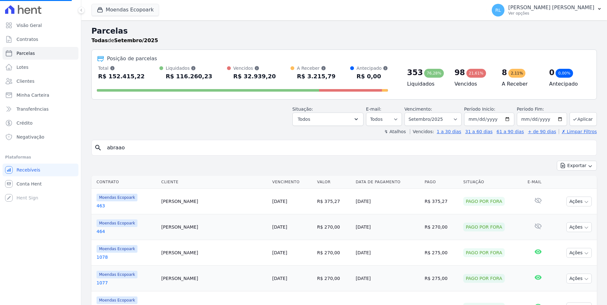 This screenshot has width=607, height=305. What do you see at coordinates (125, 182) in the screenshot?
I see `th: Contrato` at bounding box center [125, 182].